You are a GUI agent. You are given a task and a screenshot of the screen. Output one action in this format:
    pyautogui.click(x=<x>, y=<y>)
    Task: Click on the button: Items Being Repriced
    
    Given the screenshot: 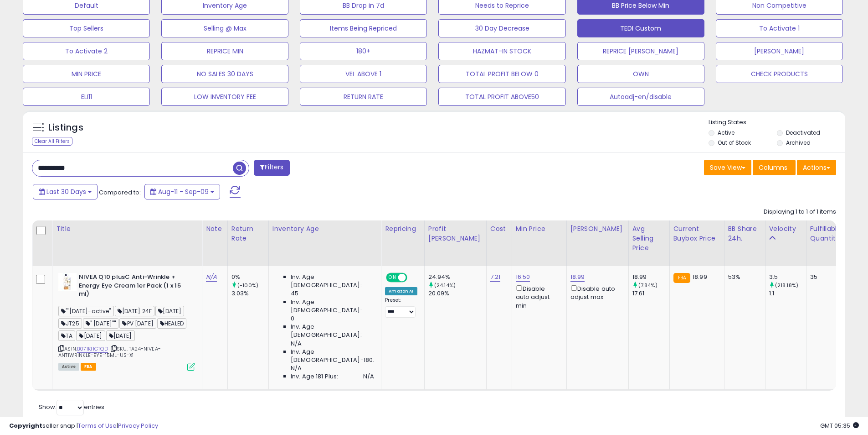 What is the action you would take?
    pyautogui.click(x=363, y=28)
    